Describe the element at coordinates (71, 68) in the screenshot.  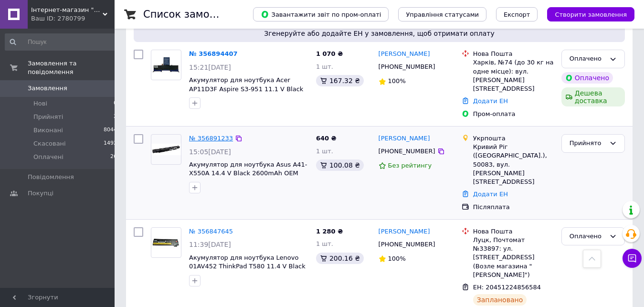
I see `span: Замовлення та повідомлення` at that location.